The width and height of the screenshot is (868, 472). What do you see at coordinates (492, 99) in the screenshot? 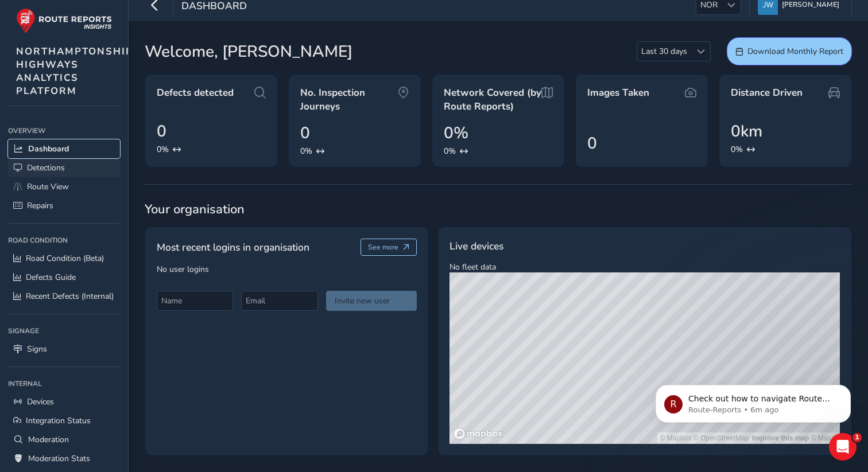
I see `span: Network Covered (by Route Reports)` at bounding box center [492, 99].